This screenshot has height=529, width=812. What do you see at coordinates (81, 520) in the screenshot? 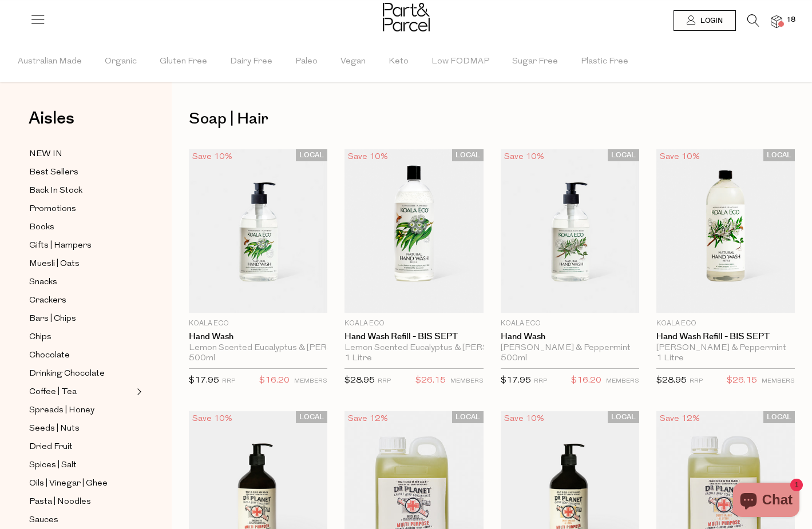
I see `a: Sauces` at bounding box center [81, 520].